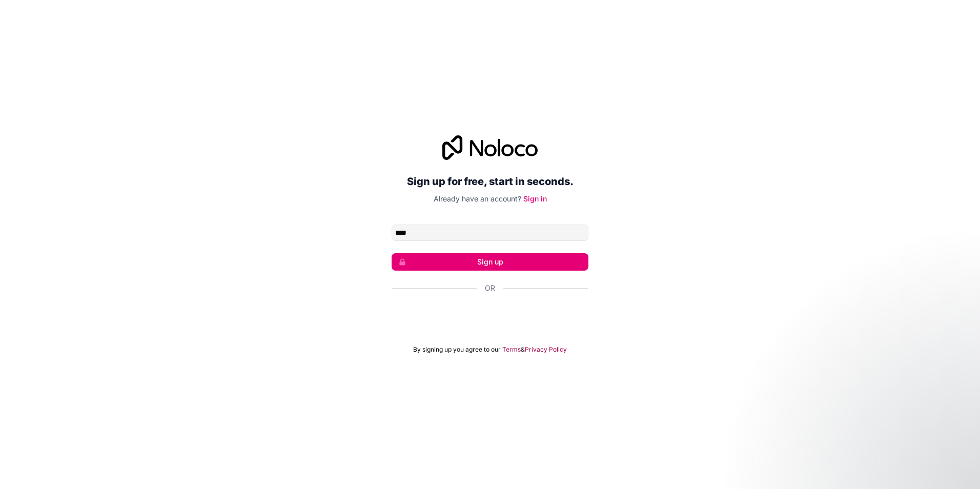 The height and width of the screenshot is (489, 980). Describe the element at coordinates (490, 262) in the screenshot. I see `button: Sign up` at that location.